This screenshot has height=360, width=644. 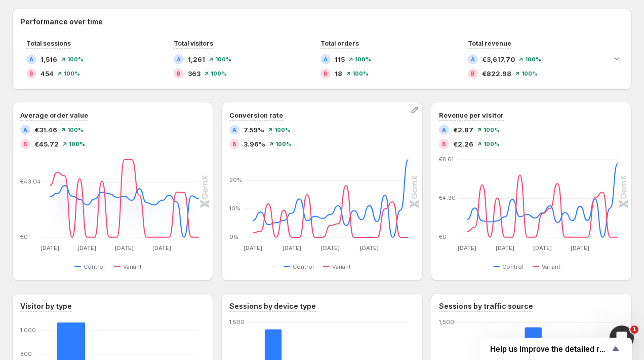 I want to click on span: 3.96%, so click(x=254, y=144).